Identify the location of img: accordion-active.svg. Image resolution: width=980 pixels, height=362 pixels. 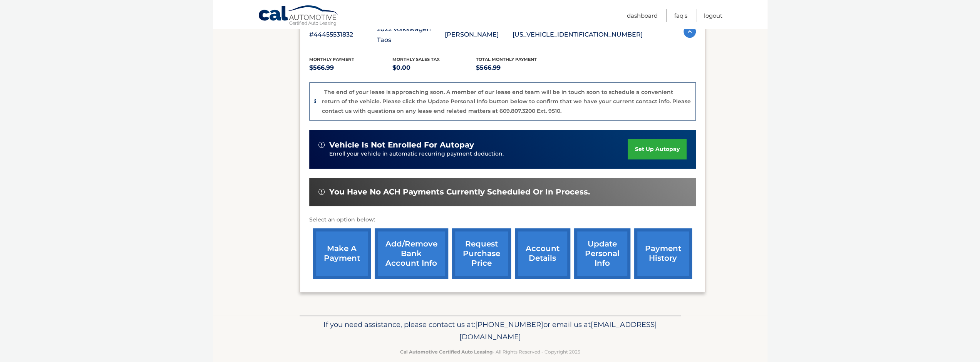
(690, 32).